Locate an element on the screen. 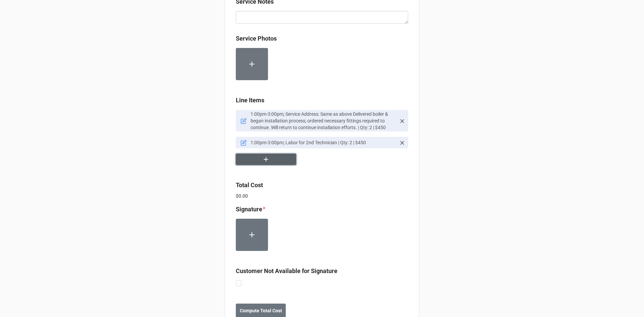 The width and height of the screenshot is (644, 317). label: Service Photos is located at coordinates (257, 39).